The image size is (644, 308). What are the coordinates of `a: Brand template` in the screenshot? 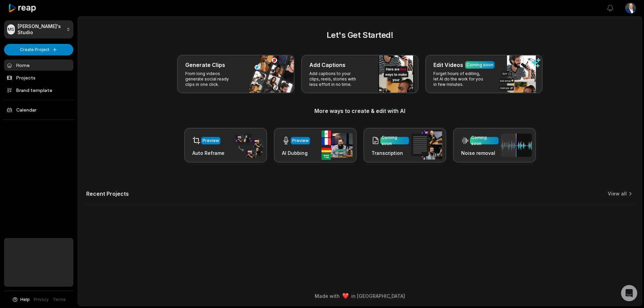 It's located at (38, 90).